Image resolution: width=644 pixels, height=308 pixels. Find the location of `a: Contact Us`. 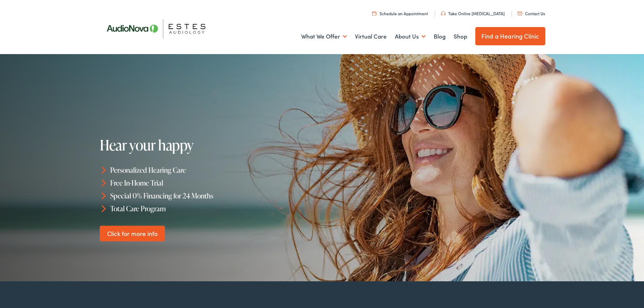

a: Contact Us is located at coordinates (531, 13).